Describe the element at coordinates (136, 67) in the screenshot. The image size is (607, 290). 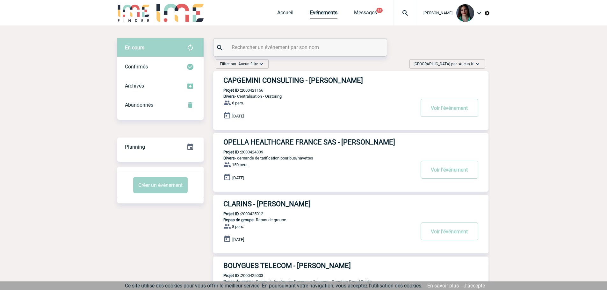
I see `span: Confirmés` at that location.